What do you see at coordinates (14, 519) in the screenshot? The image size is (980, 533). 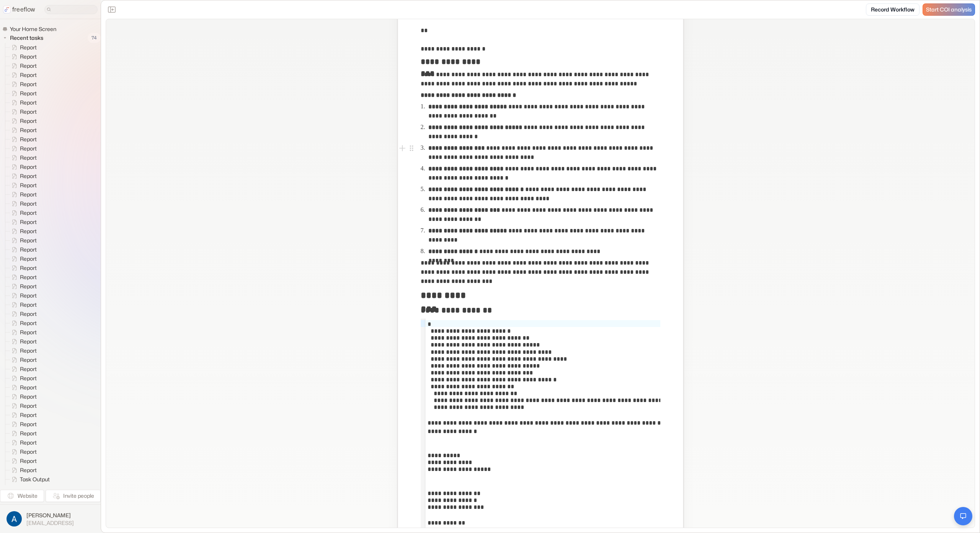 I see `img: profile` at bounding box center [14, 519].